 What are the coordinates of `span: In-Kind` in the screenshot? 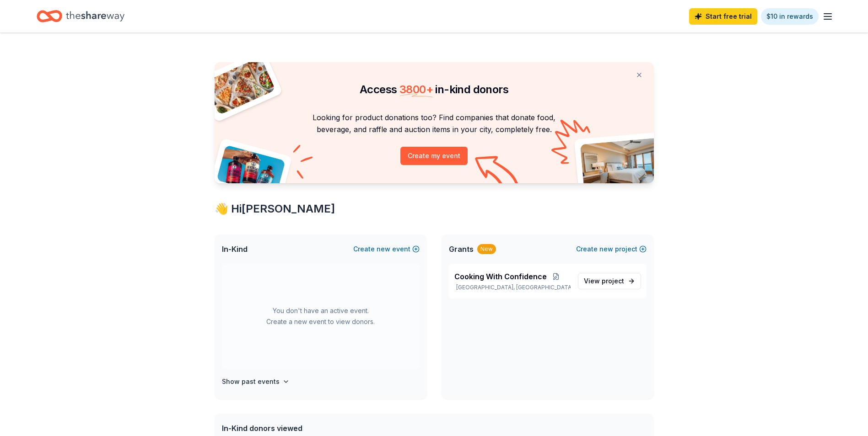 It's located at (235, 250).